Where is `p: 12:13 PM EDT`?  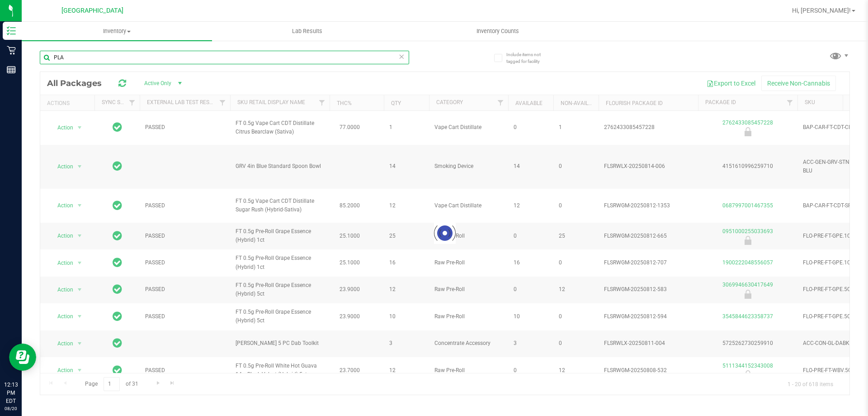 p: 12:13 PM EDT is located at coordinates (11, 392).